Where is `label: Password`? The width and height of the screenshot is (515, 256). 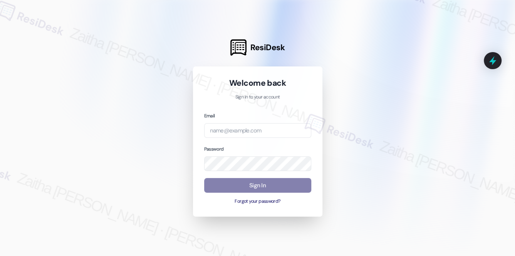 label: Password is located at coordinates (214, 149).